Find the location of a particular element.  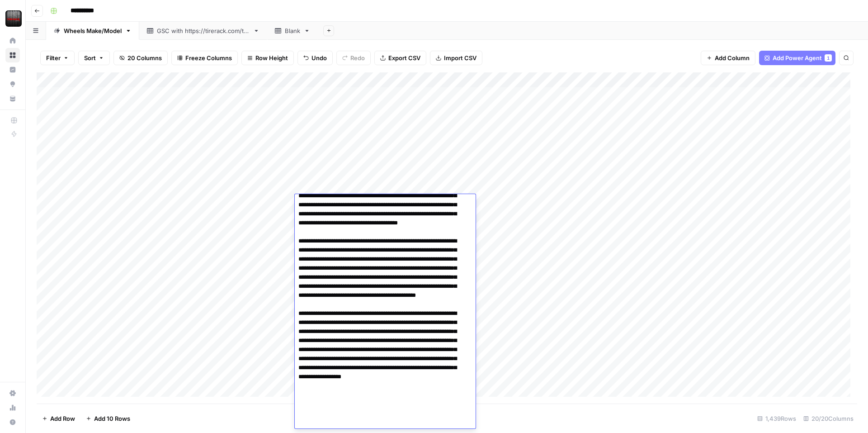

span: Freeze Columns is located at coordinates (209, 58).